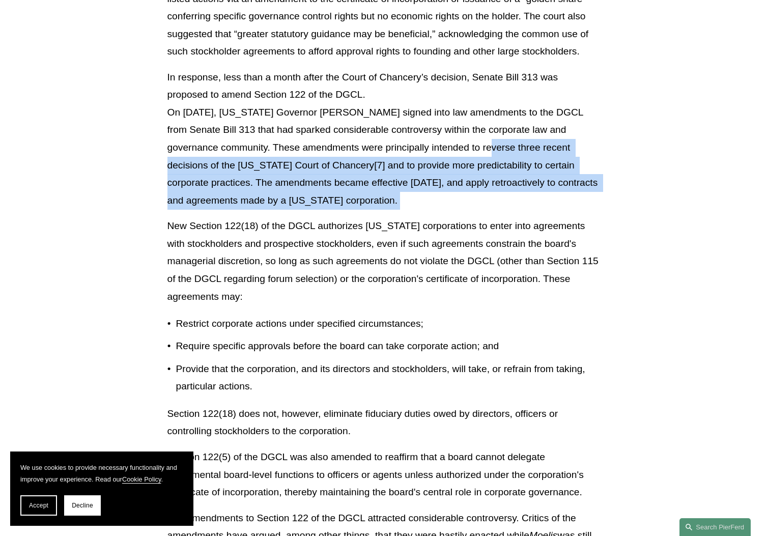 Image resolution: width=767 pixels, height=536 pixels. Describe the element at coordinates (82, 506) in the screenshot. I see `button: Decline` at that location.